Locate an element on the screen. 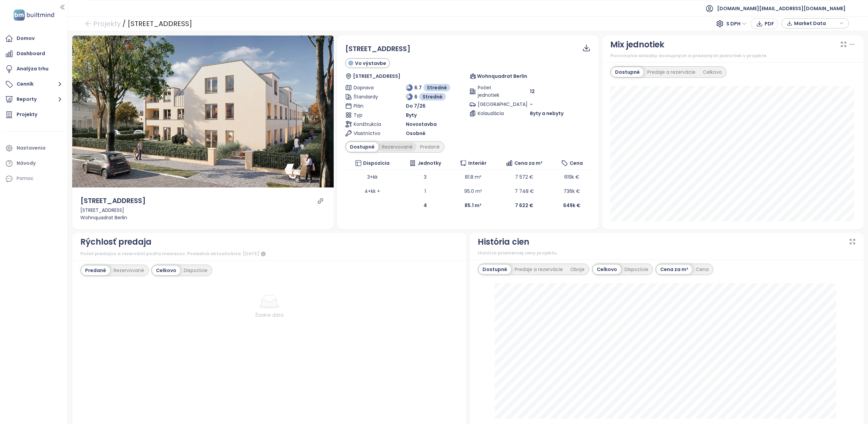 The image size is (868, 424). span: Osobné is located at coordinates (415, 134).